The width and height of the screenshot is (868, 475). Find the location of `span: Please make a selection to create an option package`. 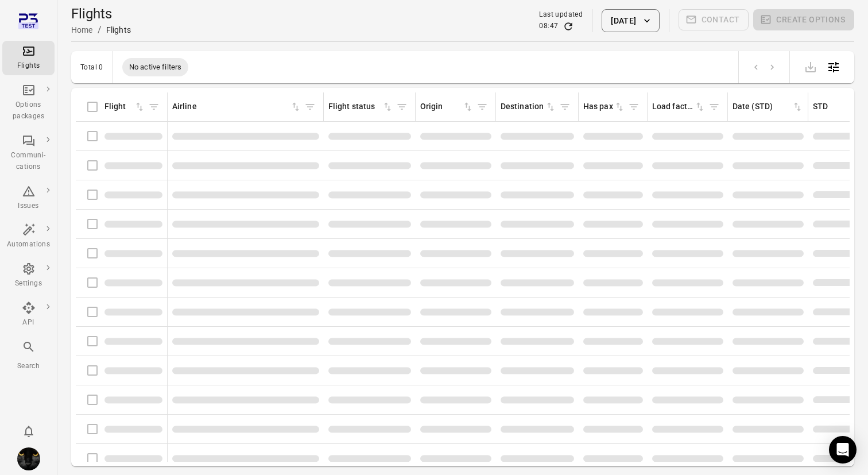

span: Please make a selection to create an option package is located at coordinates (804, 21).